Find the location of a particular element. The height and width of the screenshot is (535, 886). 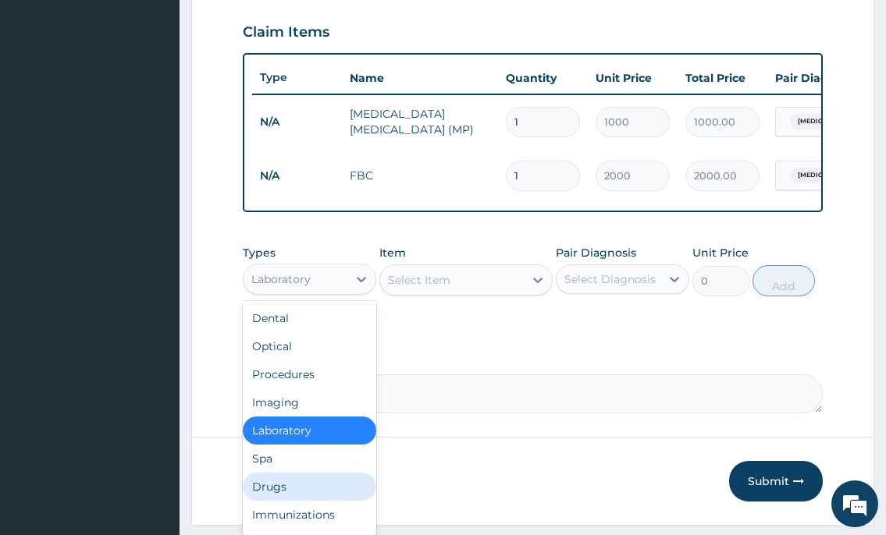

img: d_794563401_company_1708531726252_794563401 is located at coordinates (46, 98).